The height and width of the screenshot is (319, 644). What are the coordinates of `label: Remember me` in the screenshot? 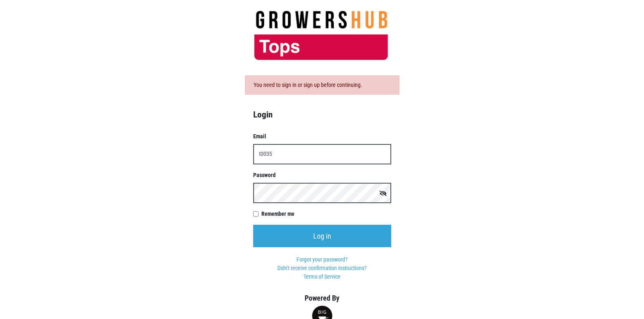 It's located at (327, 214).